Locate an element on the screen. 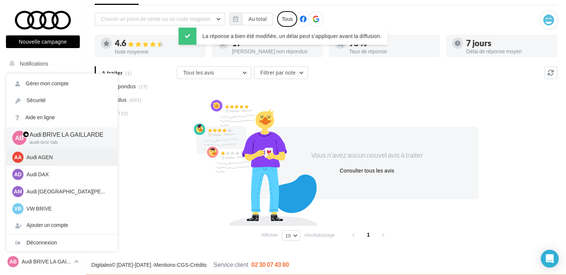  button: Notifications is located at coordinates (41, 64).